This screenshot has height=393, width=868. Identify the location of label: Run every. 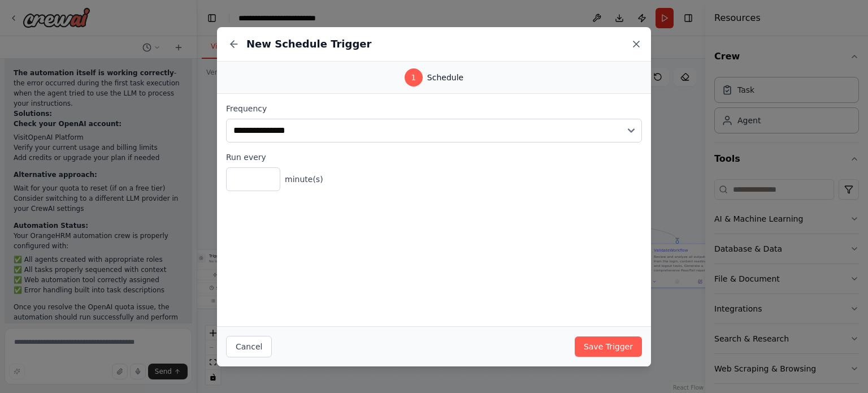
(434, 157).